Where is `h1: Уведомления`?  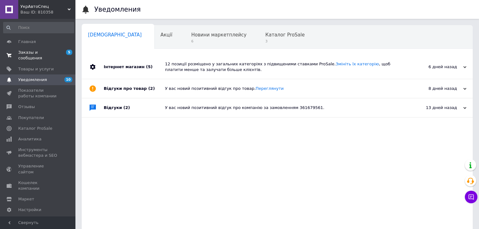 h1: Уведомления is located at coordinates (118, 9).